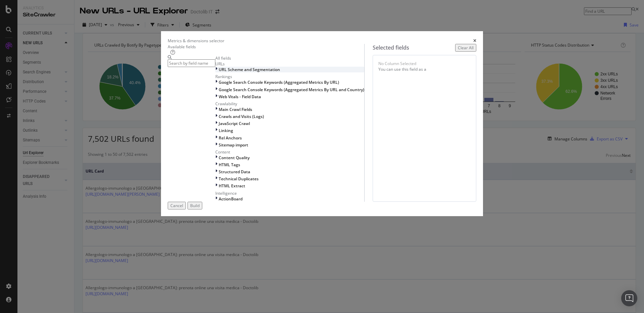 Image resolution: width=644 pixels, height=313 pixels. I want to click on div: modal, so click(322, 124).